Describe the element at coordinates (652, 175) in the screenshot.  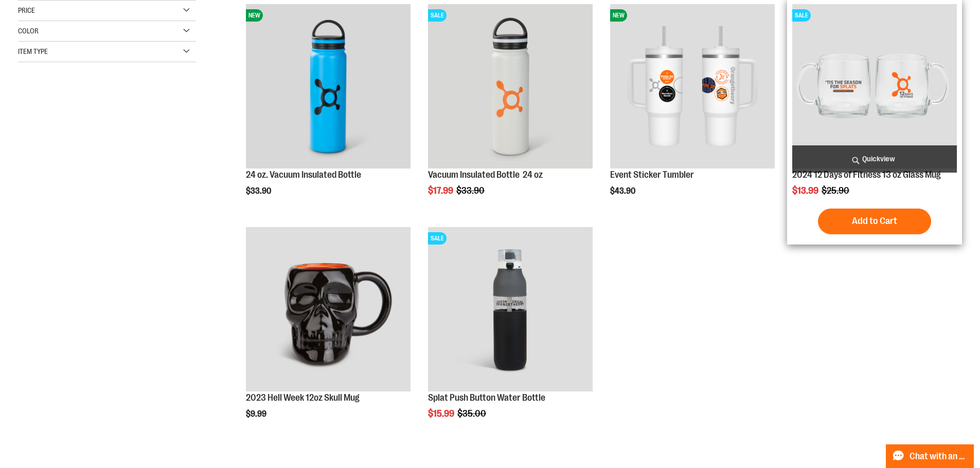
I see `a: Event Sticker Tumbler` at that location.